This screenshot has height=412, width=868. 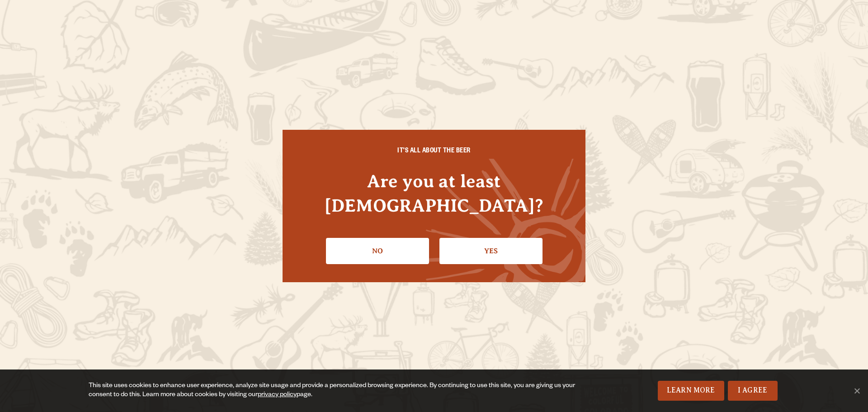 I want to click on a: Learn More, so click(x=691, y=391).